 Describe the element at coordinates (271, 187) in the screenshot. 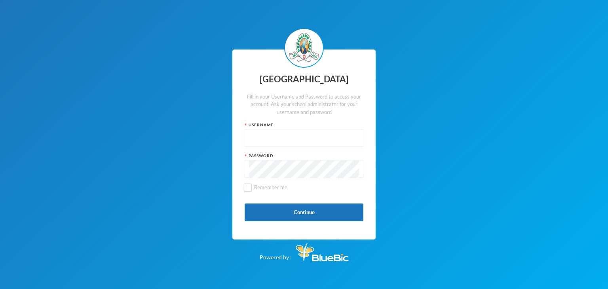

I see `span: Remember me` at that location.